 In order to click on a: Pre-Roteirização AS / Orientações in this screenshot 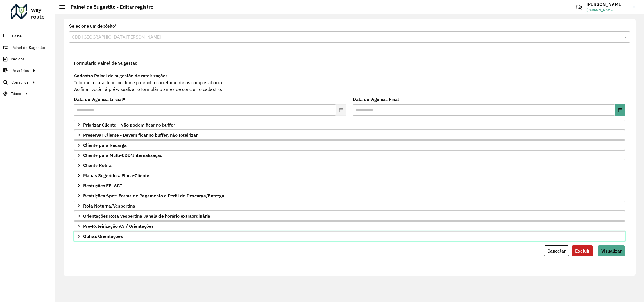, I will do `click(350, 226)`.